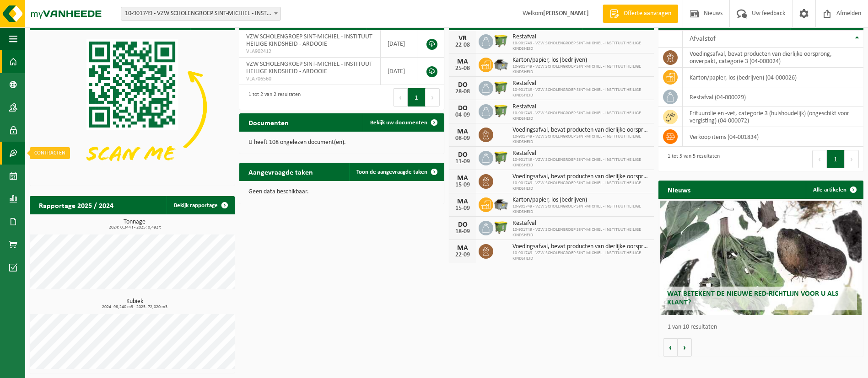  What do you see at coordinates (462, 162) in the screenshot?
I see `div: 11-09` at bounding box center [462, 162].